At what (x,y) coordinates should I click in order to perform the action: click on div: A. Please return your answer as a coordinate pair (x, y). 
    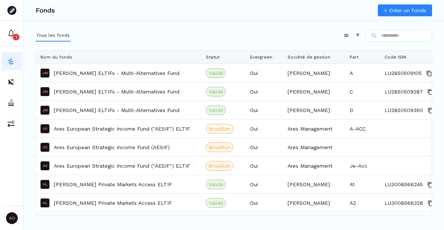
    Looking at the image, I should click on (363, 73).